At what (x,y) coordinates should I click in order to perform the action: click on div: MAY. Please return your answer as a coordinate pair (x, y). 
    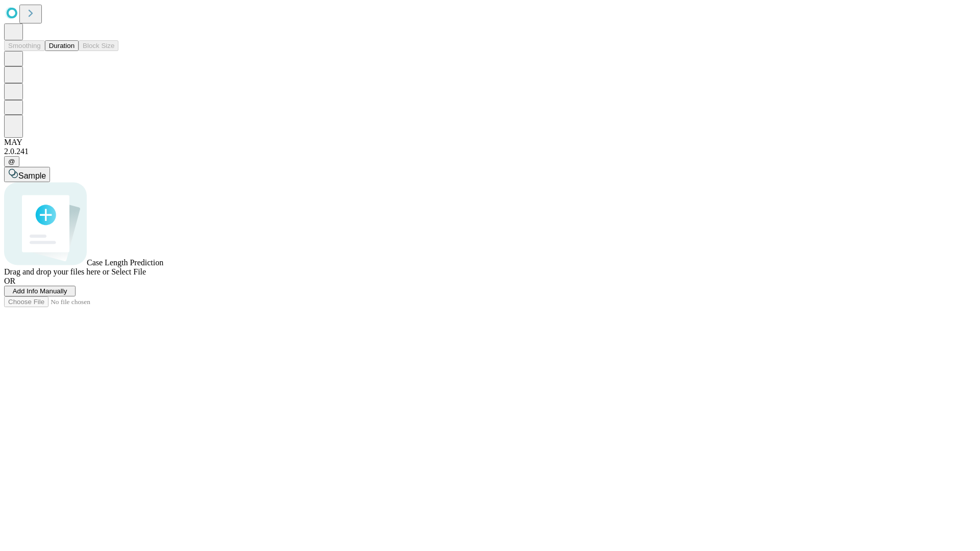
    Looking at the image, I should click on (490, 142).